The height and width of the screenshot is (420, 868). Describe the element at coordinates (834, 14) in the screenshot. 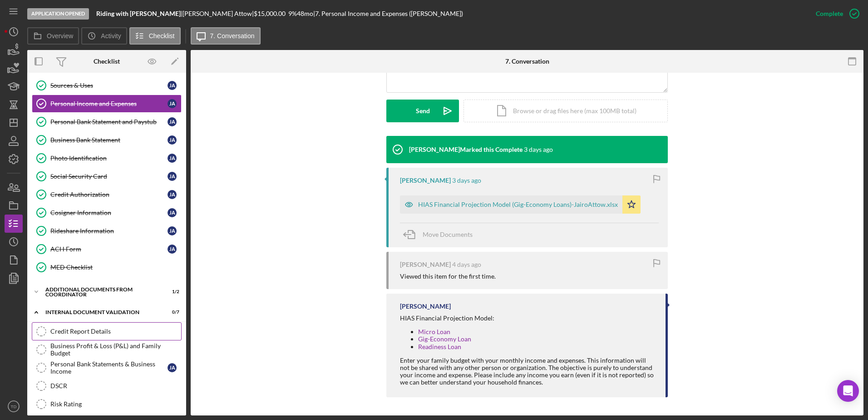

I see `button: Complete` at that location.